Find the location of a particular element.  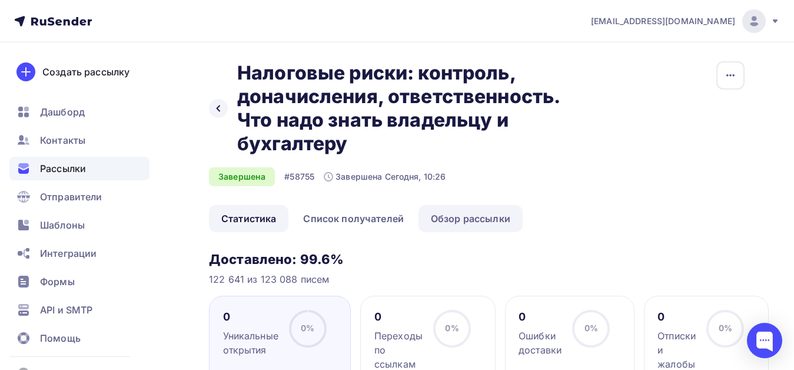

a: Обзор рассылки is located at coordinates (471, 218).